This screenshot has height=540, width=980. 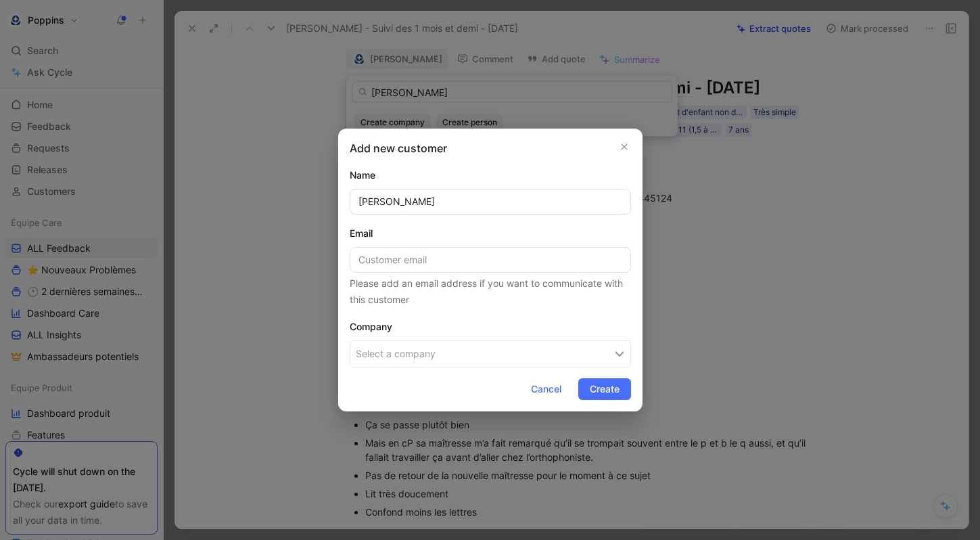 What do you see at coordinates (604, 389) in the screenshot?
I see `button: Create` at bounding box center [604, 389].